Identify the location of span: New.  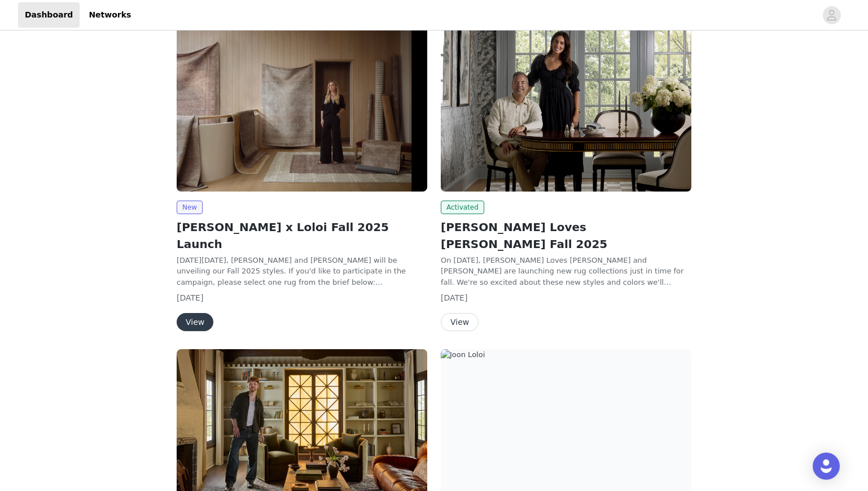
(190, 207).